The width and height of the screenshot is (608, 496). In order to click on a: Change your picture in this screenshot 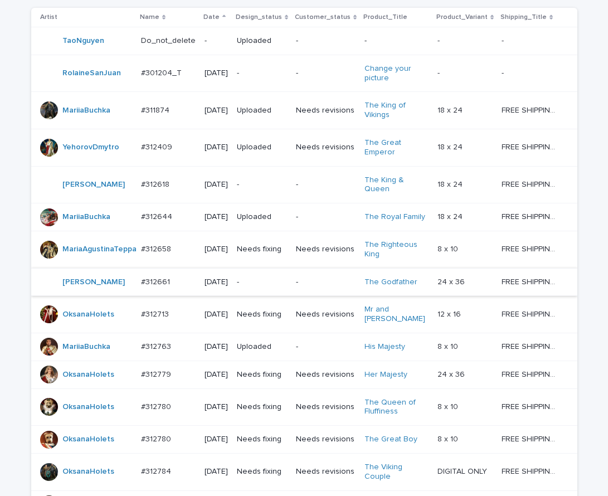, I will do `click(396, 74)`.